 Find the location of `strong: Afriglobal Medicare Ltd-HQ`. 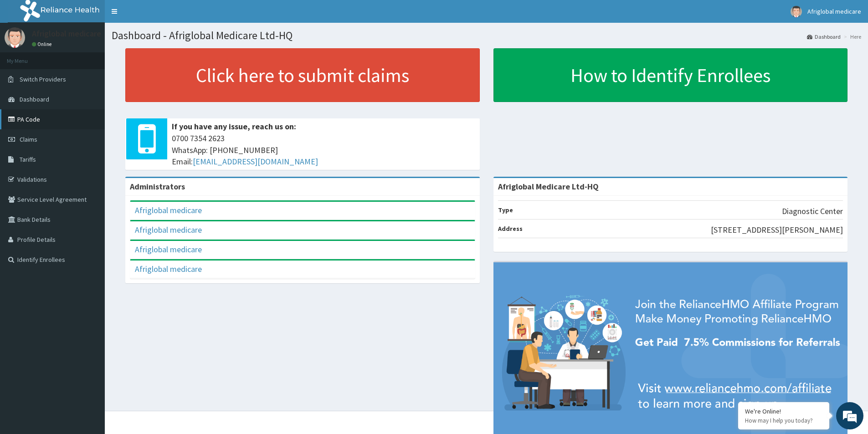

strong: Afriglobal Medicare Ltd-HQ is located at coordinates (548, 186).